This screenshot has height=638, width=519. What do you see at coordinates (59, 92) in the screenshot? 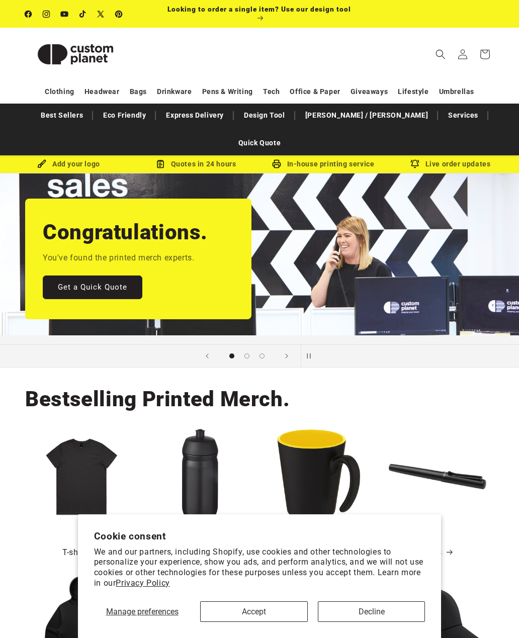
I see `a: Clothing` at bounding box center [59, 92].